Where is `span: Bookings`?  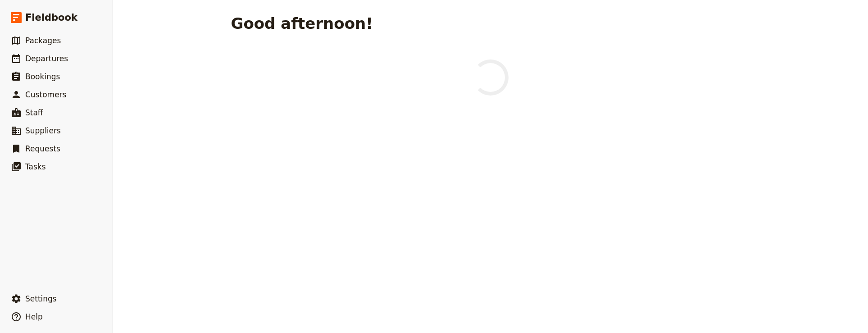 span: Bookings is located at coordinates (42, 77).